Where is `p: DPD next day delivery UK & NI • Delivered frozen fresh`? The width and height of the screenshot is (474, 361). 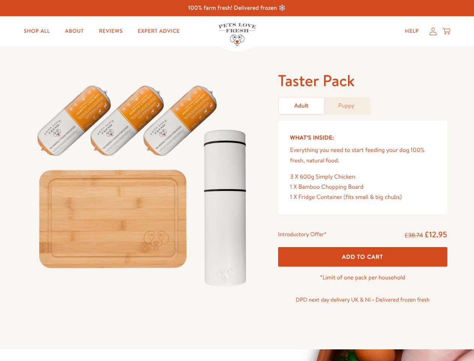 p: DPD next day delivery UK & NI • Delivered frozen fresh is located at coordinates (363, 299).